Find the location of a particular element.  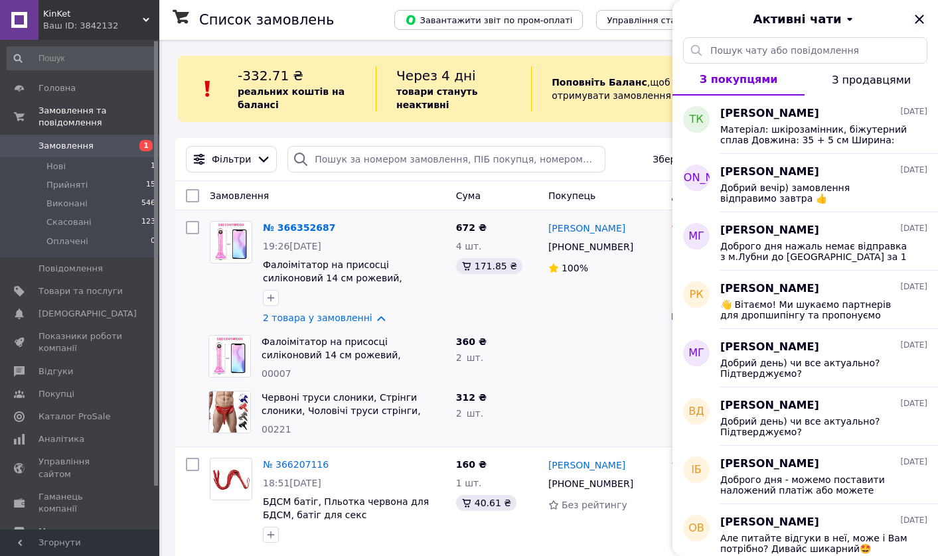

span: Управління сайтом is located at coordinates (80, 468).